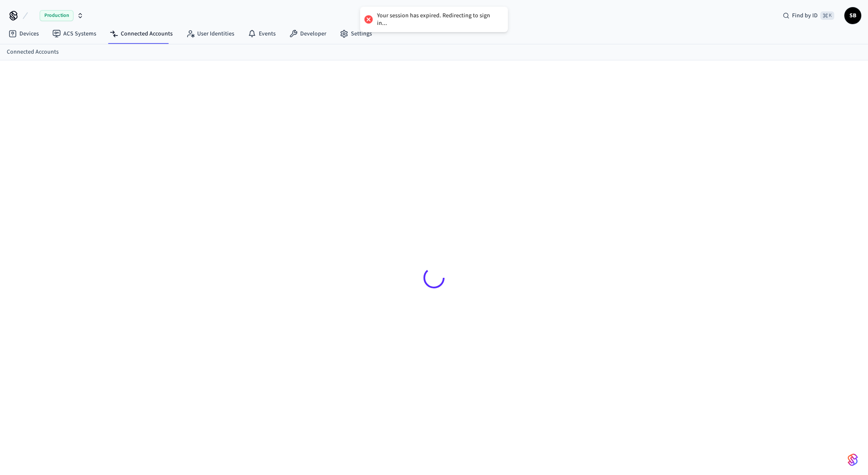 The height and width of the screenshot is (475, 868). What do you see at coordinates (307, 33) in the screenshot?
I see `a: Developer` at bounding box center [307, 33].